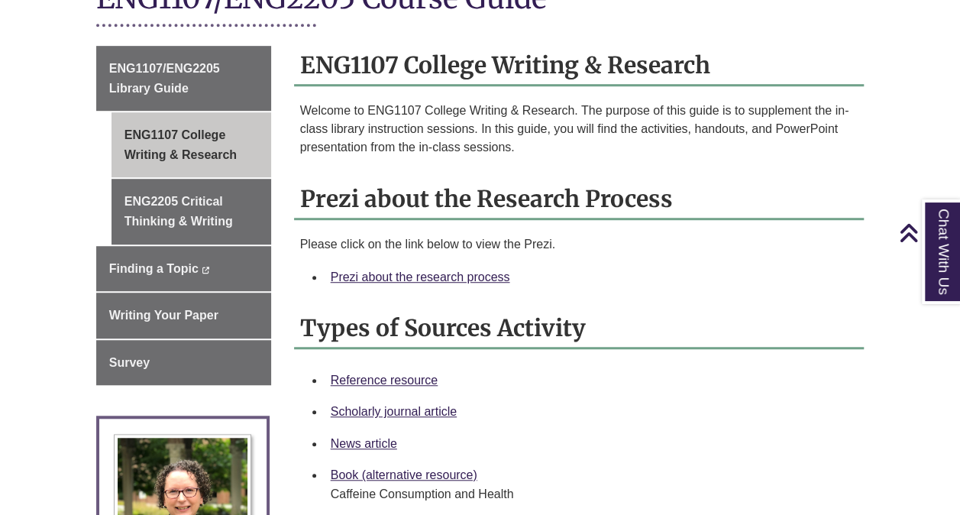 The height and width of the screenshot is (515, 960). I want to click on h2: Types of Sources Activity, so click(579, 329).